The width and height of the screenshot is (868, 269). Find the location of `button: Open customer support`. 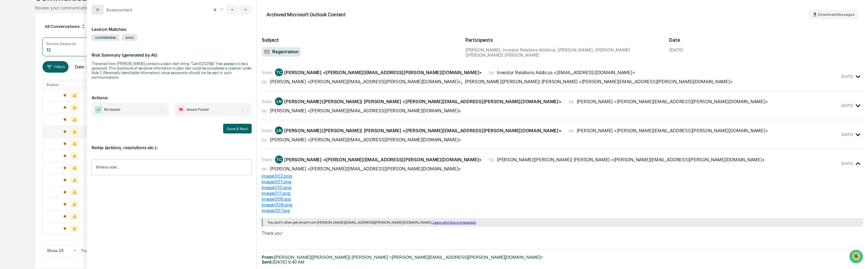

button: Open customer support is located at coordinates (7, 7).